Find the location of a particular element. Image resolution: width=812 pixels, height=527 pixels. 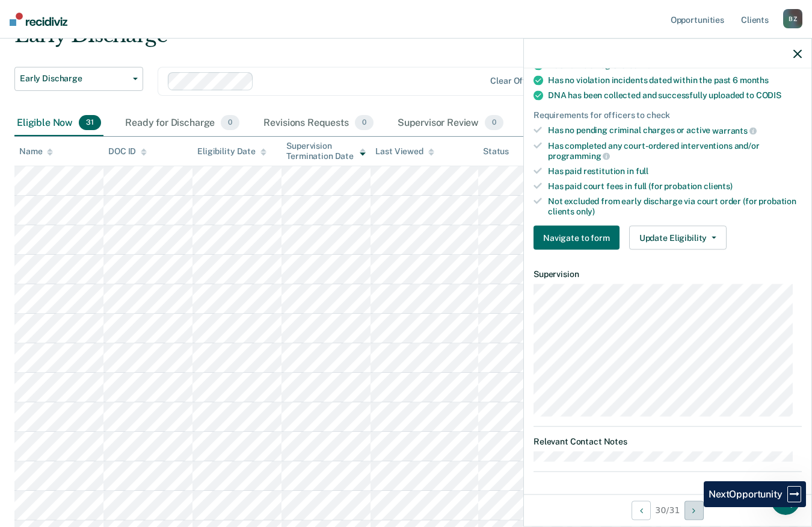

div: Requirements for officers to check is located at coordinates (668, 115).